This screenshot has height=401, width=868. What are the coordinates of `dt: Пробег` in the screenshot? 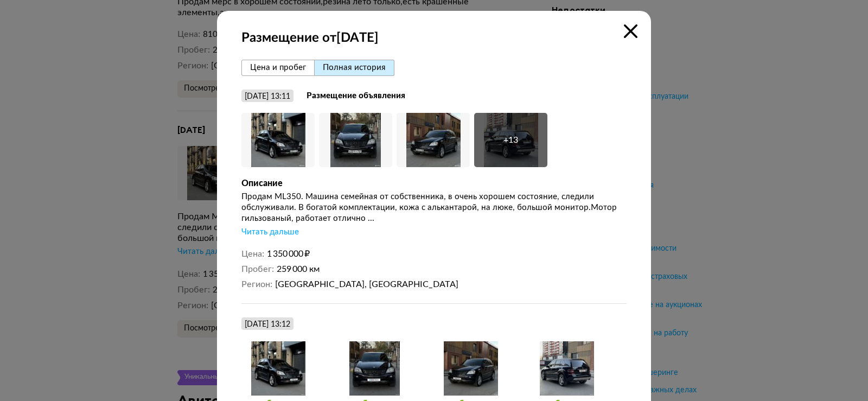 It's located at (258, 269).